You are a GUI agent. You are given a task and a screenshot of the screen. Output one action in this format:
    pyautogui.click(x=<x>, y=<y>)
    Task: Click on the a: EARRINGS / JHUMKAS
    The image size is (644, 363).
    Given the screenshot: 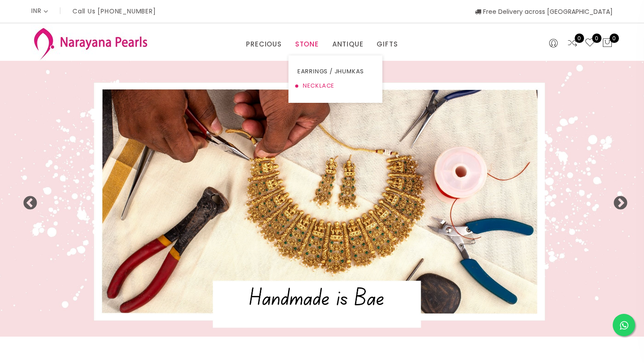 What is the action you would take?
    pyautogui.click(x=336, y=71)
    